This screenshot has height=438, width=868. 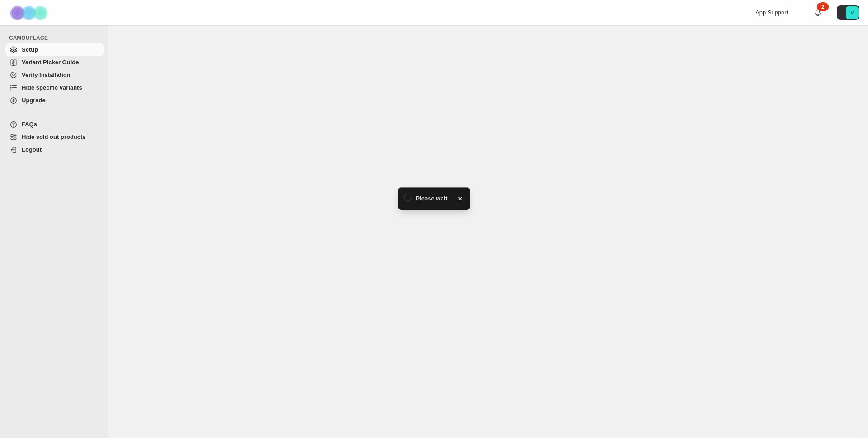 I want to click on span: App Support, so click(x=772, y=12).